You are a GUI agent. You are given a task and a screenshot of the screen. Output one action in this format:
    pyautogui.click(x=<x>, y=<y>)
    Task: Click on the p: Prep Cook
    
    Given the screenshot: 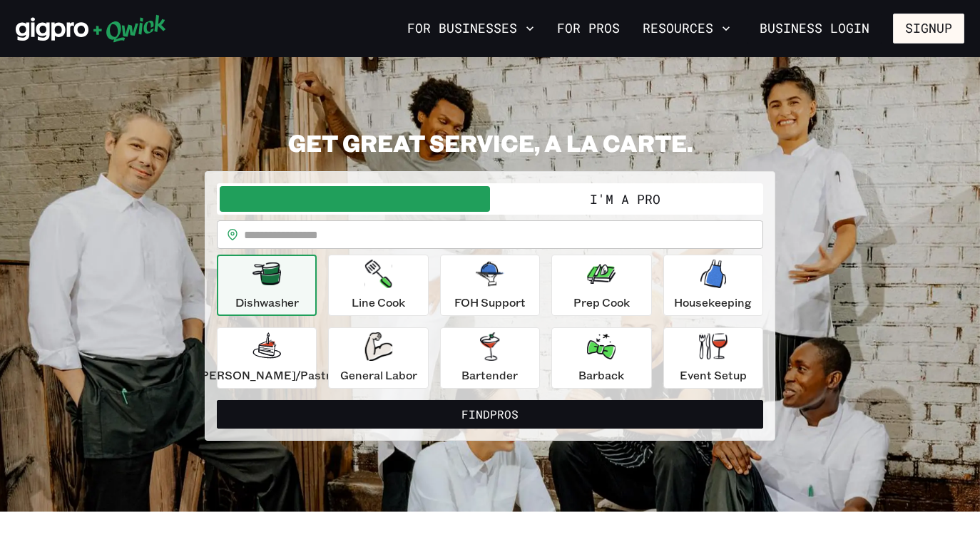 What is the action you would take?
    pyautogui.click(x=602, y=302)
    